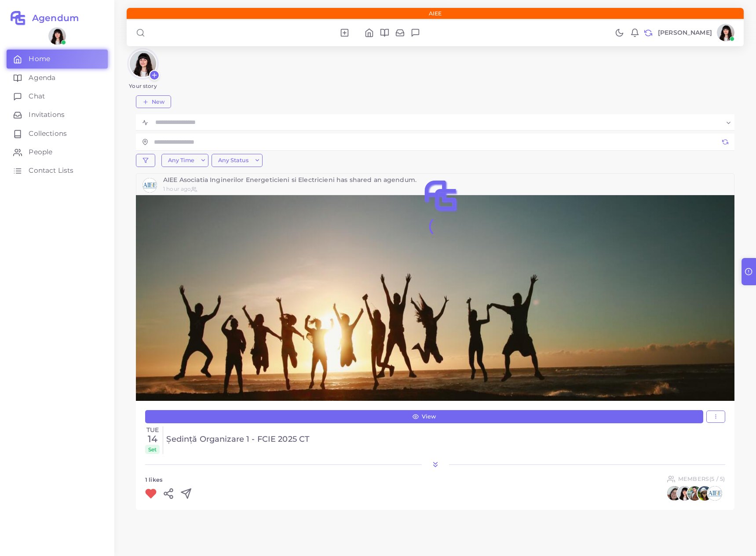 The width and height of the screenshot is (756, 556). Describe the element at coordinates (415, 32) in the screenshot. I see `li: Chat` at that location.